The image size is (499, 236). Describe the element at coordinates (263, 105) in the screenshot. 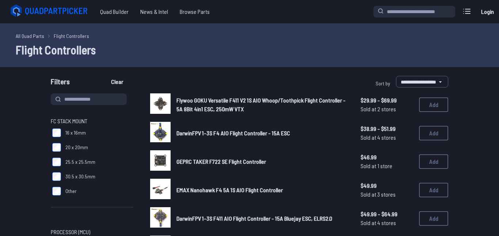

I see `a: Flywoo GOKU Versatile F411 V2 1S AIO Whoop/Toothpick Flight Controller - 5A 8Bit 4in1 ESC, 250mW VTX` at that location.